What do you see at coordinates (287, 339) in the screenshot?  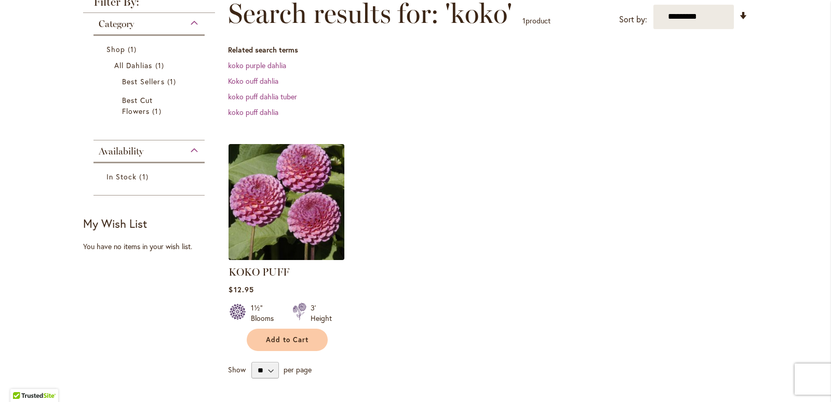 I see `button: Add to Cart` at bounding box center [287, 339].